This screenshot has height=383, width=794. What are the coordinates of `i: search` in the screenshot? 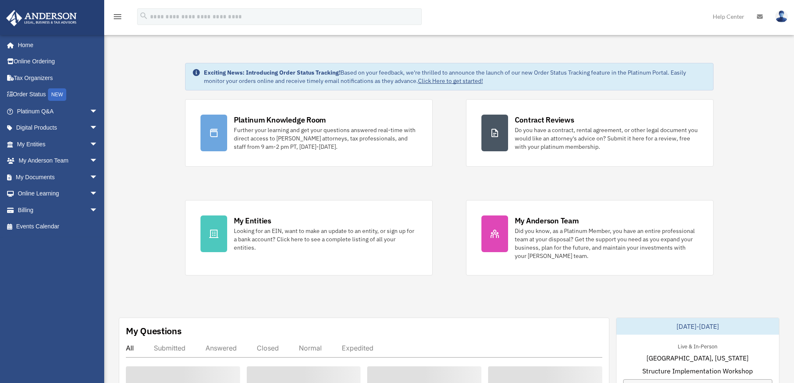 It's located at (144, 16).